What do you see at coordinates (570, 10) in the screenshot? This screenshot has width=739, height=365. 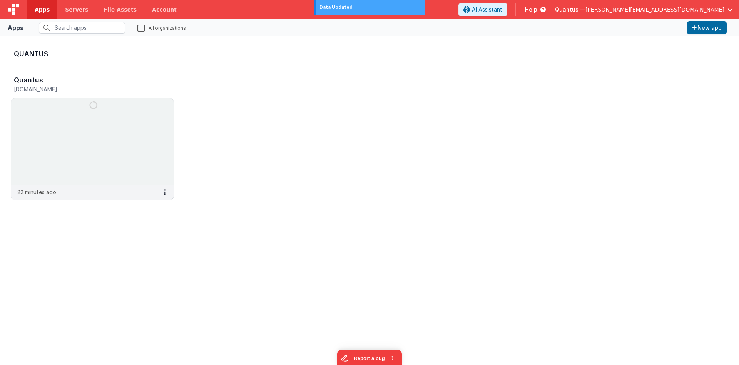 I see `span: Quantus —` at bounding box center [570, 10].